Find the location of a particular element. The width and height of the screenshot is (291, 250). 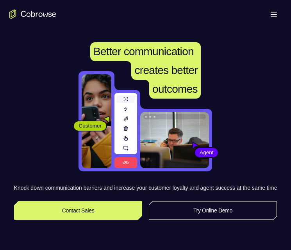

a: Contact Sales is located at coordinates (78, 210).